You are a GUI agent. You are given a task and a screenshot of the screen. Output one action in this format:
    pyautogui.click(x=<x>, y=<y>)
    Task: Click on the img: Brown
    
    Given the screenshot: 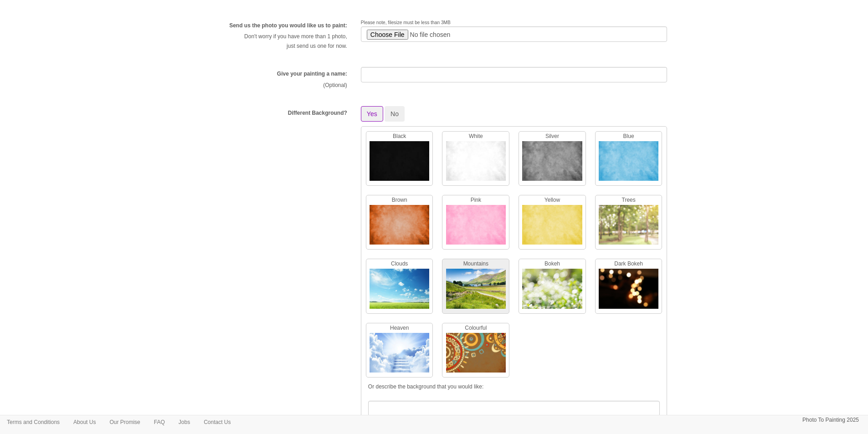 What is the action you would take?
    pyautogui.click(x=399, y=227)
    